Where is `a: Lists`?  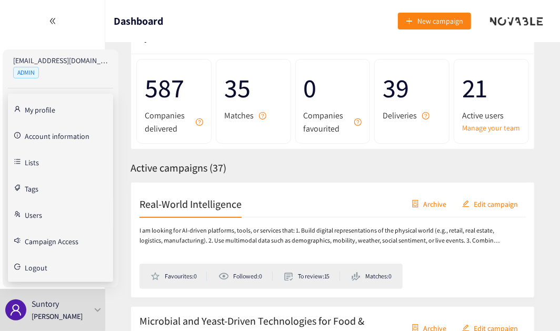 a: Lists is located at coordinates (32, 161).